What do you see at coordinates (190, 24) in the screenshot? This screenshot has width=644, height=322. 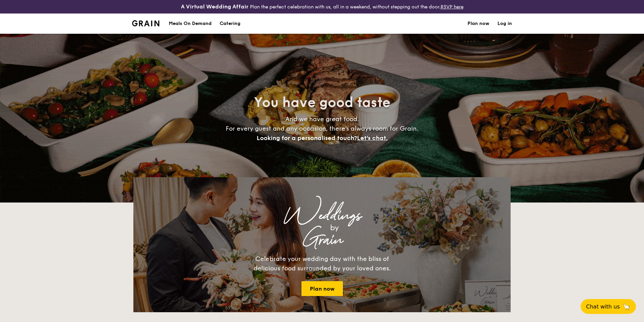 I see `a: Meals On Demand` at bounding box center [190, 24].